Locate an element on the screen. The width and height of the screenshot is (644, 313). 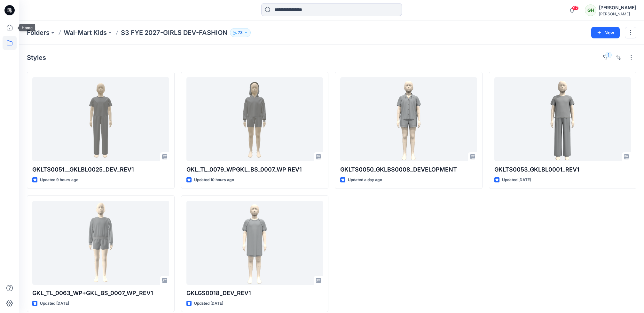
p: Updated 9 hours ago is located at coordinates (59, 180).